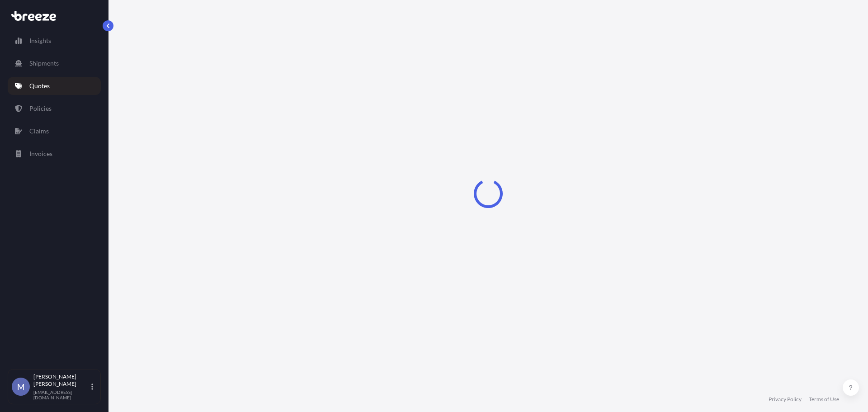 This screenshot has height=412, width=868. What do you see at coordinates (54, 63) in the screenshot?
I see `a: Shipments` at bounding box center [54, 63].